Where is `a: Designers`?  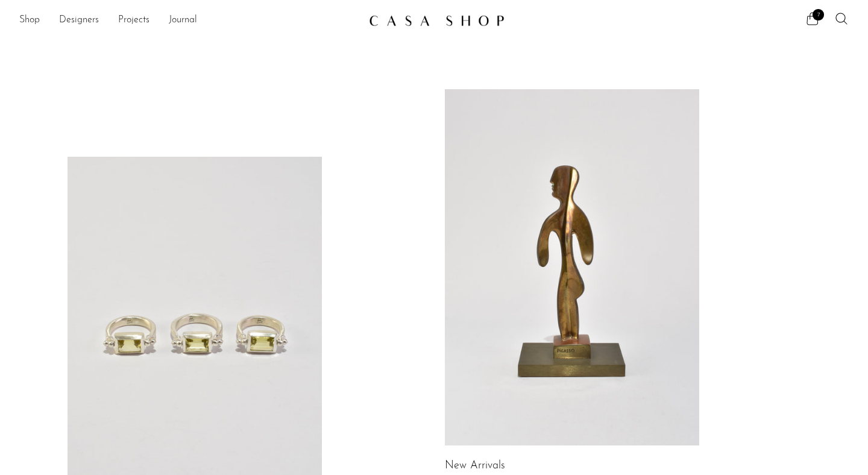
a: Designers is located at coordinates (79, 20).